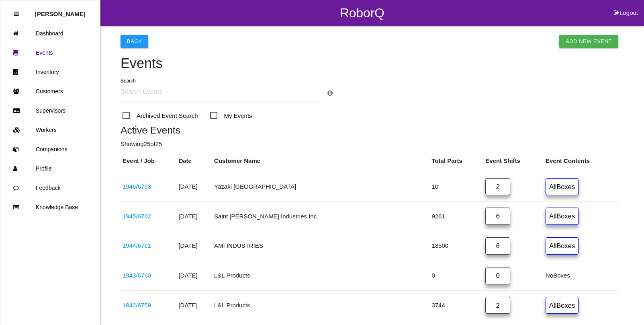  Describe the element at coordinates (457, 275) in the screenshot. I see `td: 0` at that location.